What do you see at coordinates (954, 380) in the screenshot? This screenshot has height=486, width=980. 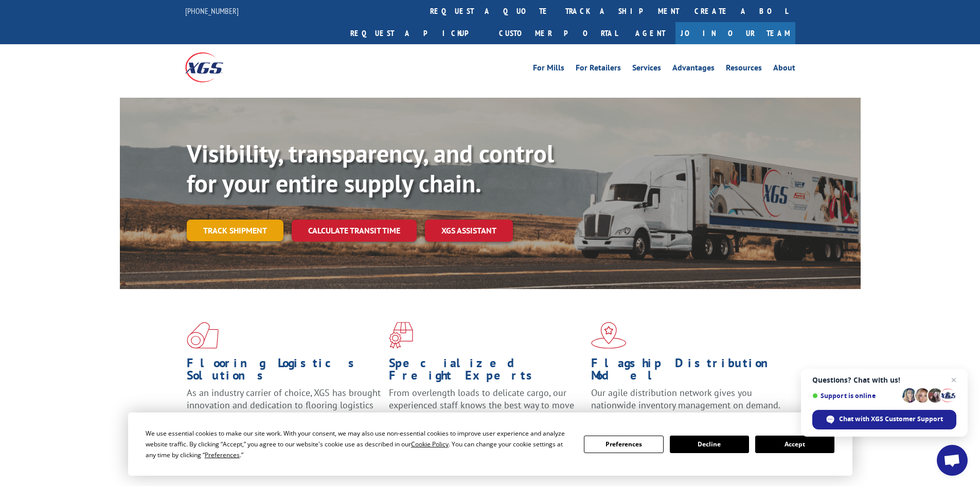 I see `span: Close chat` at bounding box center [954, 380].